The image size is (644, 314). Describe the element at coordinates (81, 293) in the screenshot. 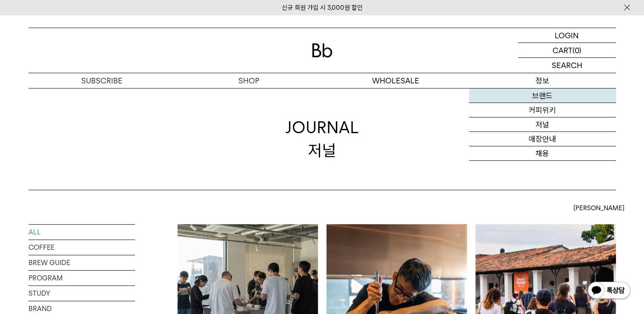

I see `a: STUDY` at that location.